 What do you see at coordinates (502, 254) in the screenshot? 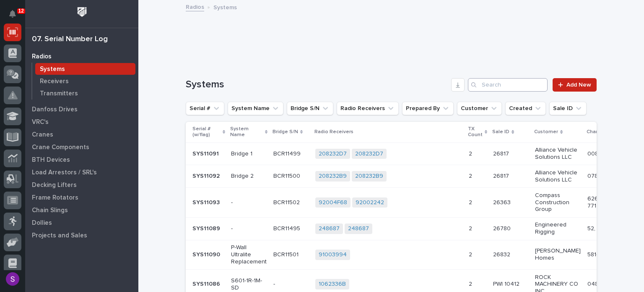
I see `p: 26832` at bounding box center [502, 254].